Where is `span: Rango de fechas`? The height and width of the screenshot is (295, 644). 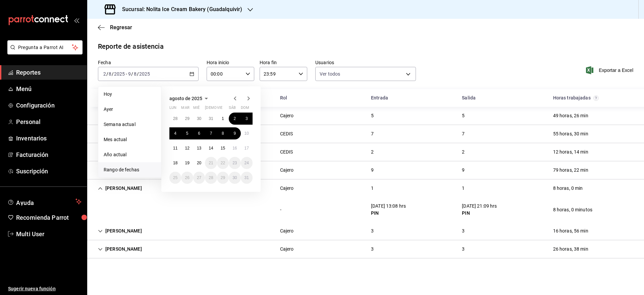
span: Rango de fechas is located at coordinates (130, 169).